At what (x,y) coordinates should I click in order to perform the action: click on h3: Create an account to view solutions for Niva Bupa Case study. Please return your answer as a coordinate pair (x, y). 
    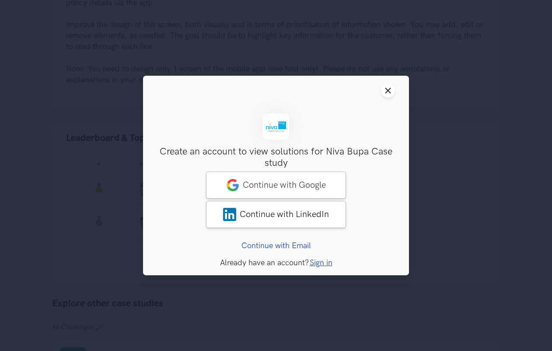
    Looking at the image, I should click on (276, 158).